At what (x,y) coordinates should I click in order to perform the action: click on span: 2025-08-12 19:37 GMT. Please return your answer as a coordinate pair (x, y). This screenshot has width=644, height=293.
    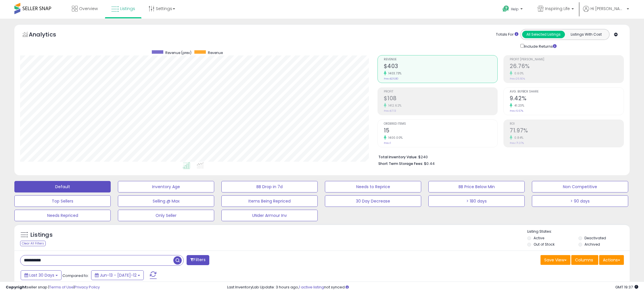
    Looking at the image, I should click on (627, 287).